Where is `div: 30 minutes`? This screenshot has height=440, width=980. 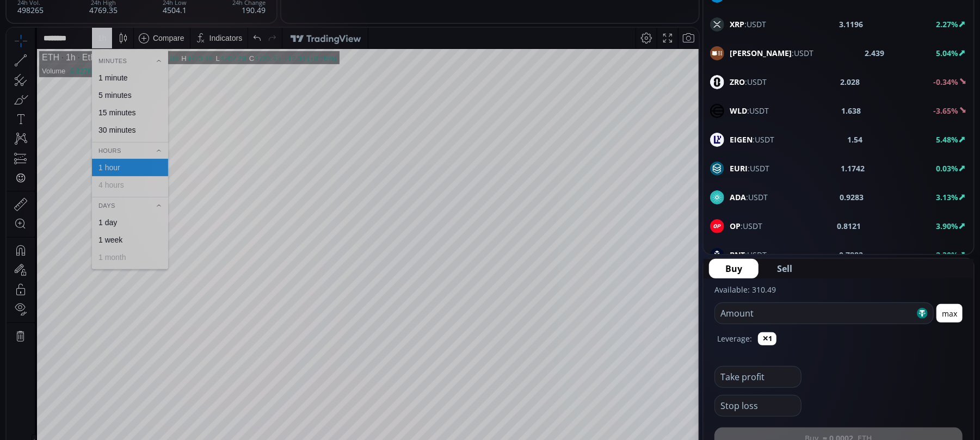 div: 30 minutes is located at coordinates (110, 102).